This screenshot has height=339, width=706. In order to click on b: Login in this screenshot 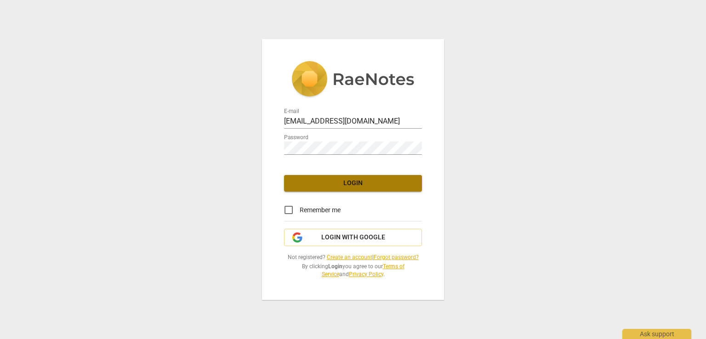, I will do `click(335, 267)`.